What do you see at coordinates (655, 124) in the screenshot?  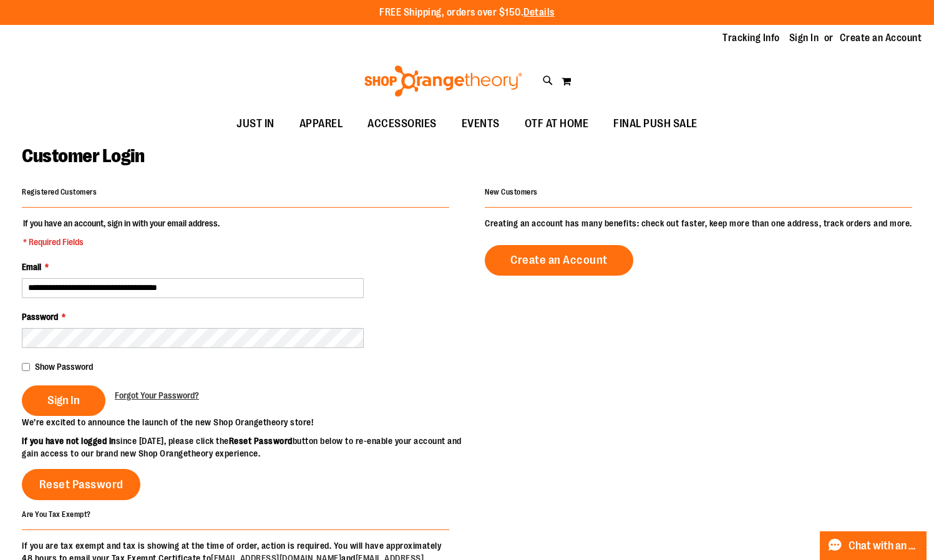 I see `a: FINAL PUSH SALE` at bounding box center [655, 124].